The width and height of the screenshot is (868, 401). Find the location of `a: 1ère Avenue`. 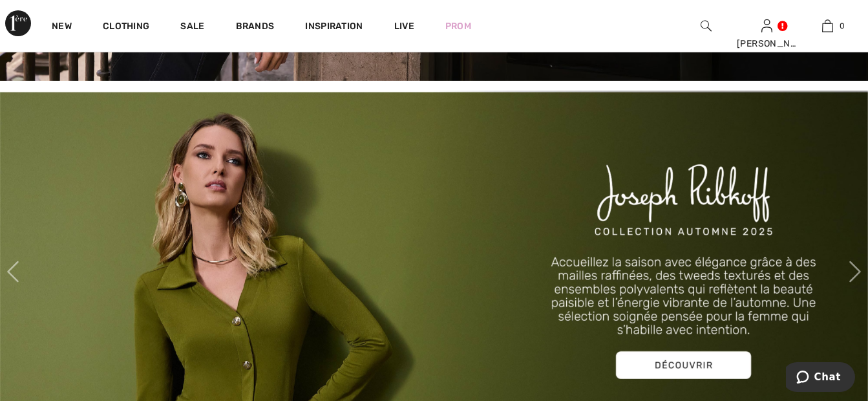

a: 1ère Avenue is located at coordinates (18, 24).